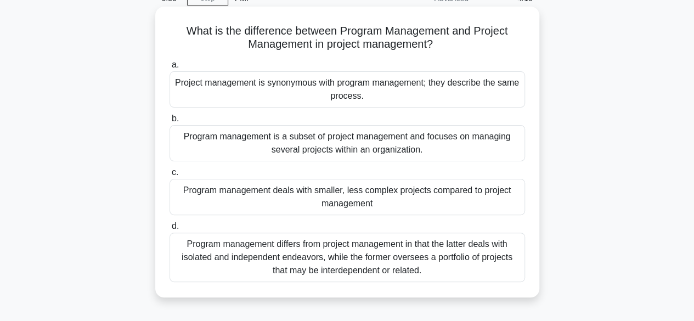 The height and width of the screenshot is (321, 694). Describe the element at coordinates (175, 64) in the screenshot. I see `span: a.` at that location.